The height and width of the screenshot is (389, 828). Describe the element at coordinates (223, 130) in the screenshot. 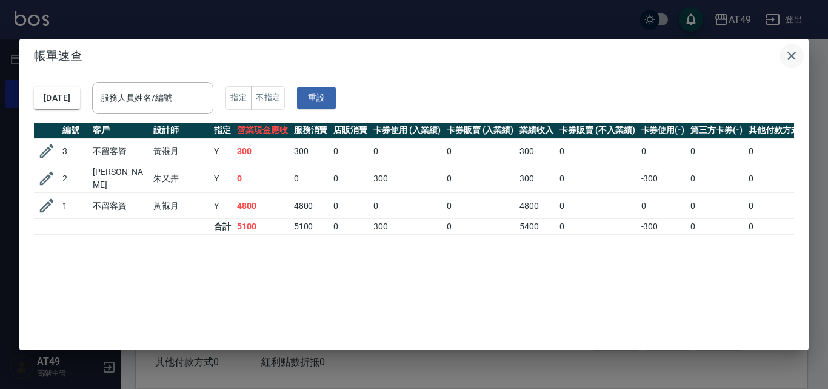

I see `th: 指定` at that location.